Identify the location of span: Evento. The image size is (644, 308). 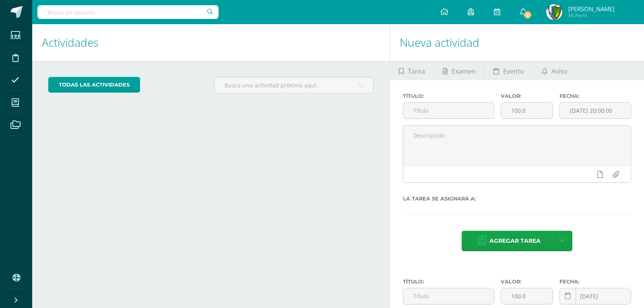
(513, 72).